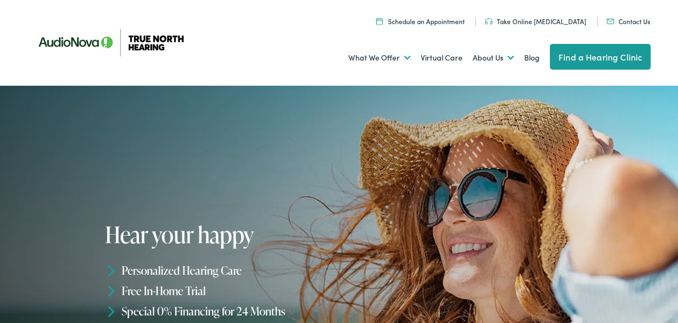 Image resolution: width=678 pixels, height=323 pixels. Describe the element at coordinates (420, 21) in the screenshot. I see `a: Schedule an Appointment` at that location.